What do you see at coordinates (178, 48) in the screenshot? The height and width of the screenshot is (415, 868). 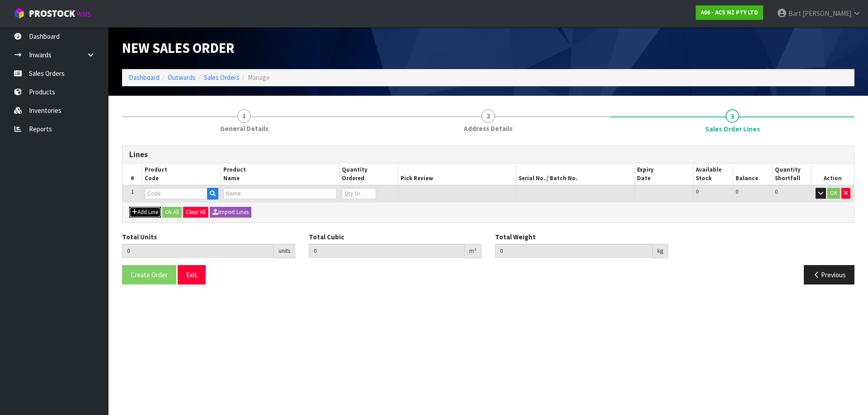 I see `span: New Sales Order` at bounding box center [178, 48].